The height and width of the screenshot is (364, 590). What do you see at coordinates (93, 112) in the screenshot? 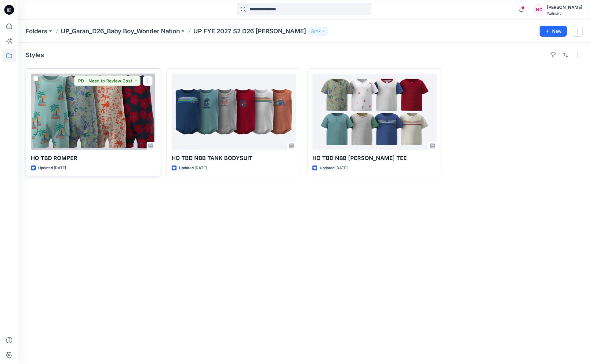
I see `a: HQ TBD ROMPER` at bounding box center [93, 112].